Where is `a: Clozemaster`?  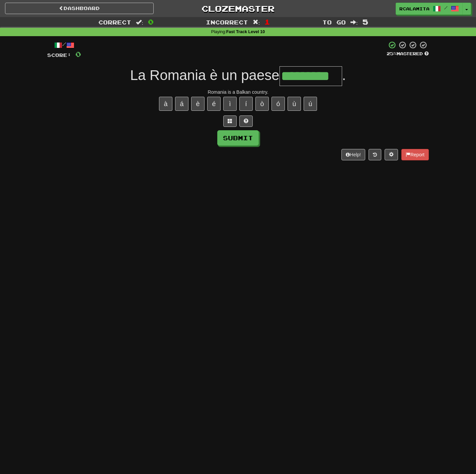 a: Clozemaster is located at coordinates (238, 9).